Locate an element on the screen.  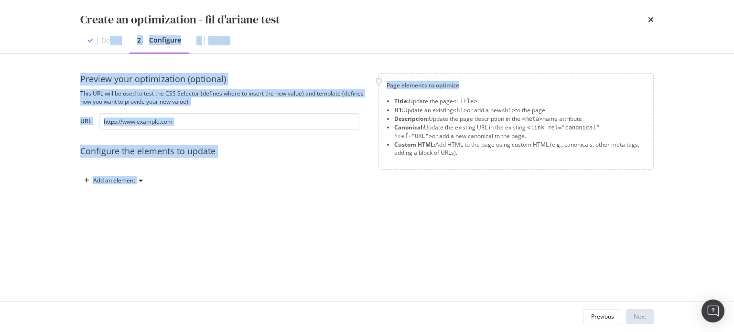
div: Define is located at coordinates (111, 41).